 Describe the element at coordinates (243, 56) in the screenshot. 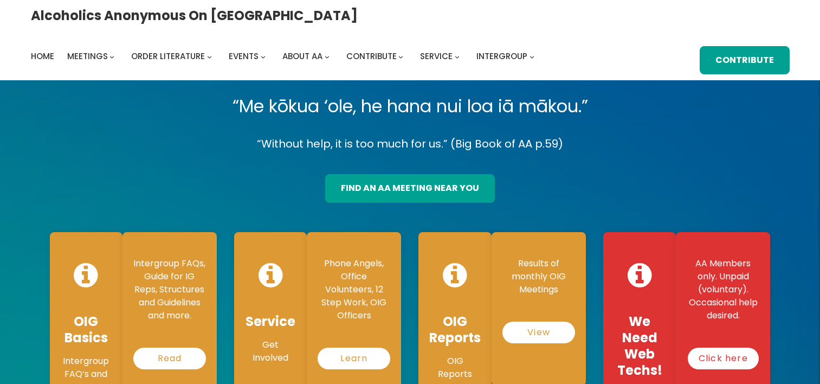

I see `a: Events` at that location.